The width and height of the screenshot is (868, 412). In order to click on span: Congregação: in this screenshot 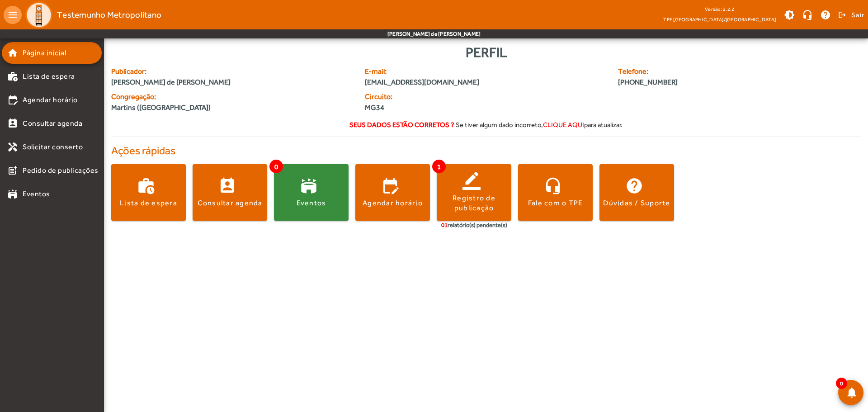, I will do `click(233, 97)`.